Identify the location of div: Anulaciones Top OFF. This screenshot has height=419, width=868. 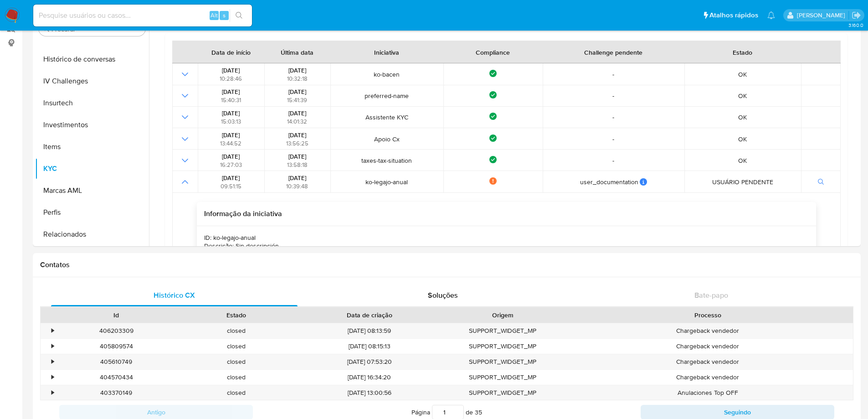
(708, 393).